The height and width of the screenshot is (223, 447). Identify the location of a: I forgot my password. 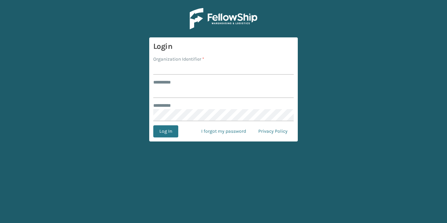
(223, 132).